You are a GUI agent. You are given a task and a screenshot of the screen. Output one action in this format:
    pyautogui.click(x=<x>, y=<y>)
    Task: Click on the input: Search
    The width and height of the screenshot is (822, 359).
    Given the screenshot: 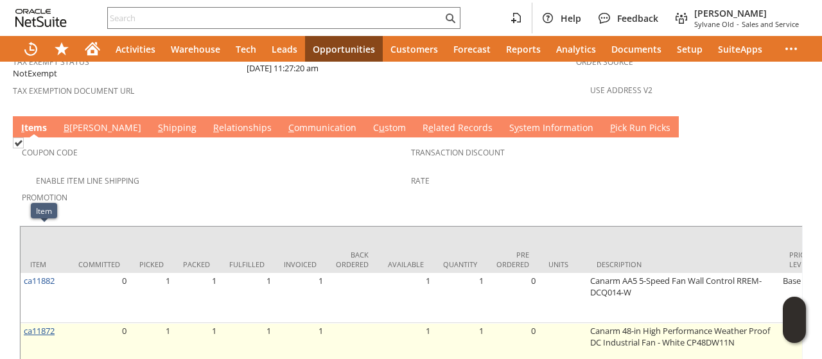 What is the action you would take?
    pyautogui.click(x=275, y=18)
    